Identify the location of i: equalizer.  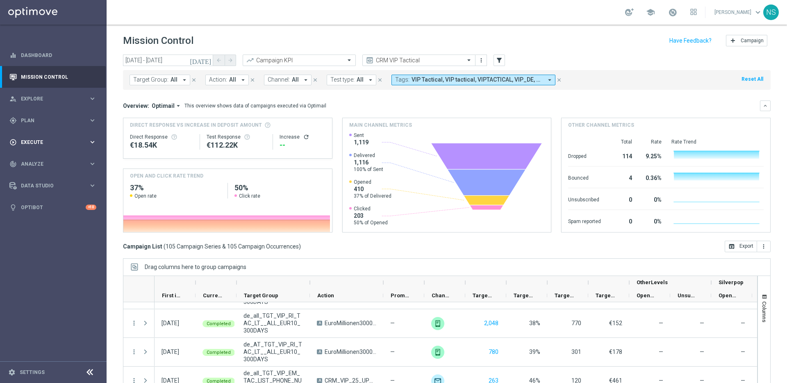
(13, 55).